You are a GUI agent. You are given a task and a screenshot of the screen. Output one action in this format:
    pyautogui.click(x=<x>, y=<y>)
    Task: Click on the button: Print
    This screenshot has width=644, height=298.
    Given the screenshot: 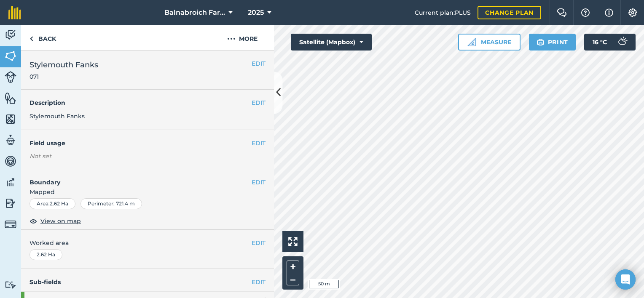 What is the action you would take?
    pyautogui.click(x=552, y=42)
    